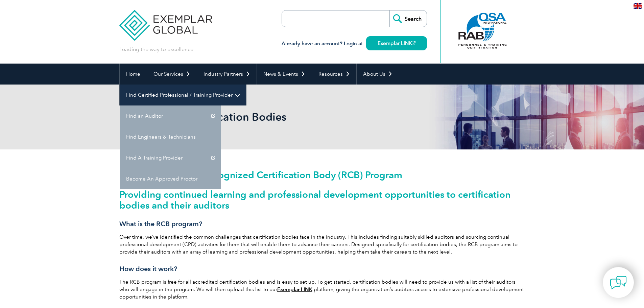  I want to click on h3: How does it work?, so click(322, 269).